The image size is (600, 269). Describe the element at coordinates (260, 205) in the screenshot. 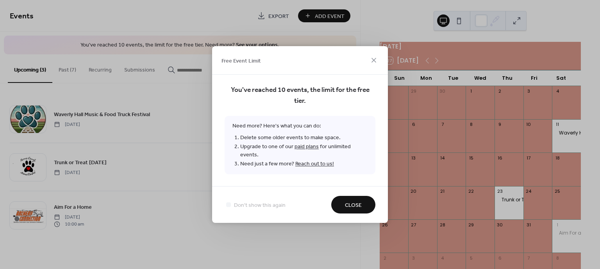

I see `span: Don't show this again` at that location.